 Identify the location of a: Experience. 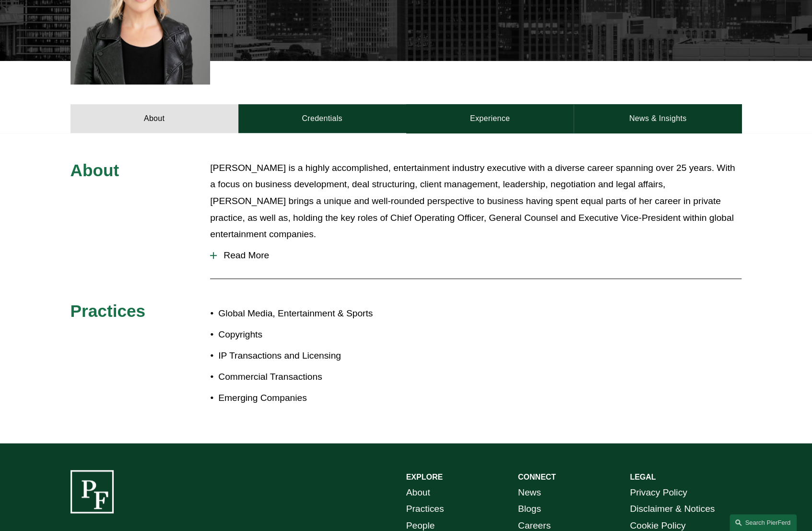
(490, 119).